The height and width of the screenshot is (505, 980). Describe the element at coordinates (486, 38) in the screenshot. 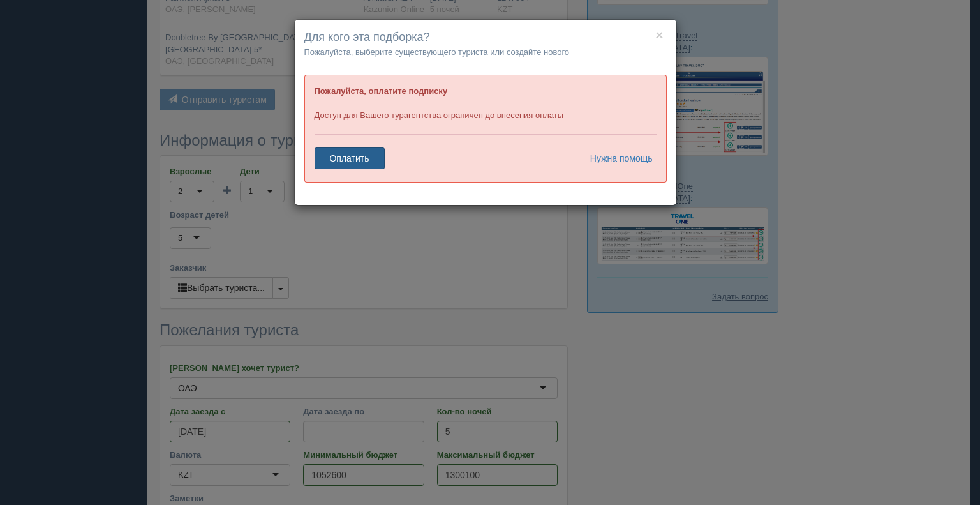

I see `h4: Для кого эта подборка?` at that location.